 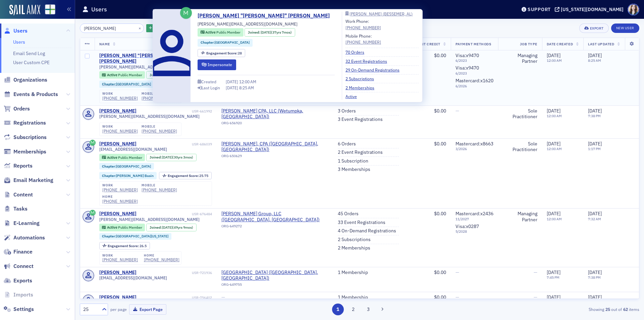 I want to click on div: 28, so click(x=224, y=53).